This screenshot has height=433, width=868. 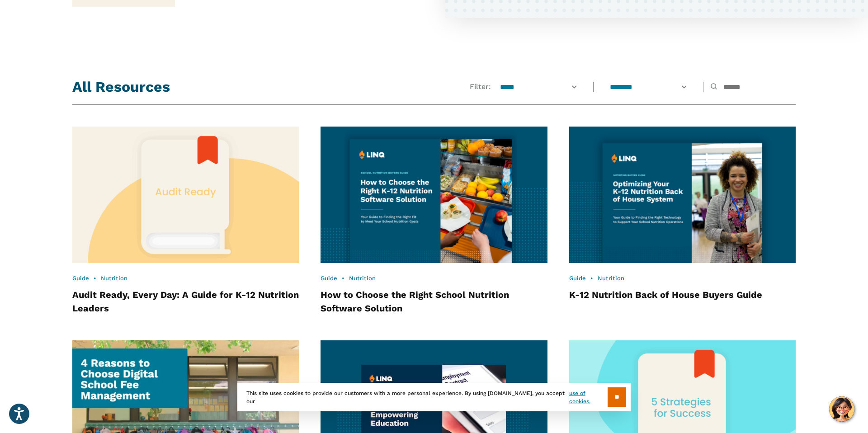 What do you see at coordinates (434, 195) in the screenshot?
I see `img: Nutrition Buyers Guide Thumbnail` at bounding box center [434, 195].